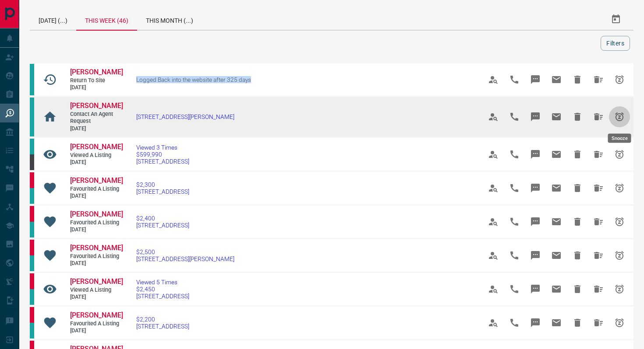 This screenshot has height=349, width=644. Describe the element at coordinates (96, 118) in the screenshot. I see `span: Contact an Agent Request` at that location.